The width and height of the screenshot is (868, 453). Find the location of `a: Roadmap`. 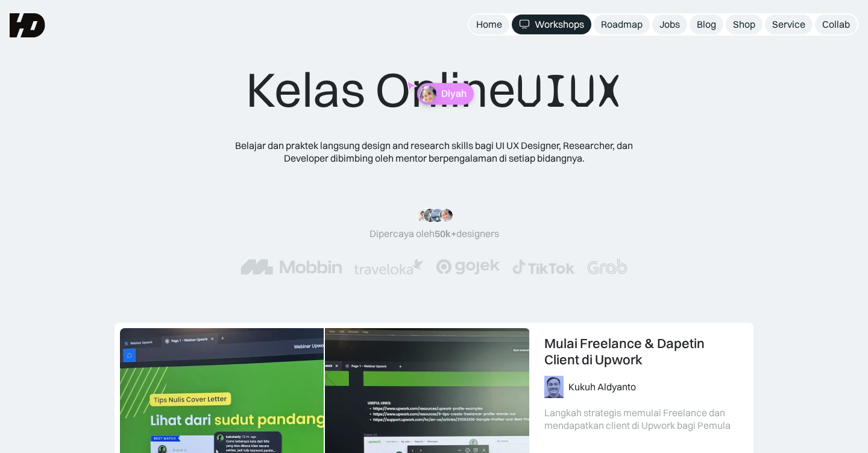

a: Roadmap is located at coordinates (621, 24).